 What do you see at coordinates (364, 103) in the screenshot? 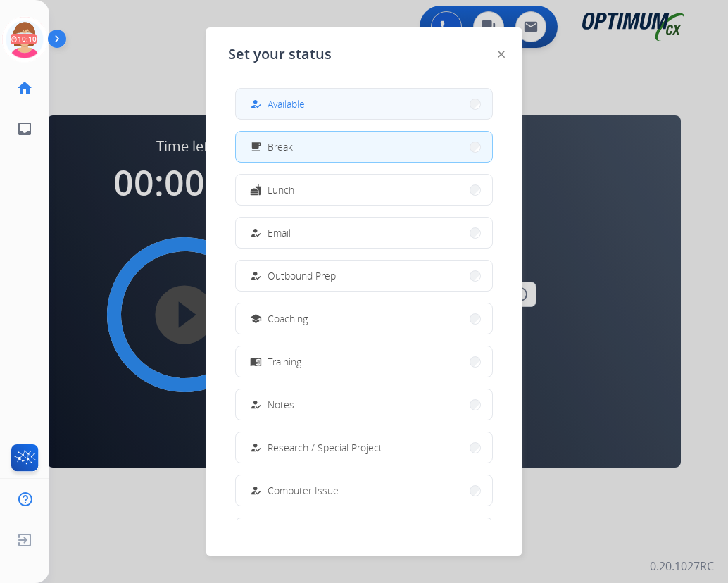
I see `button: Available` at bounding box center [364, 103].